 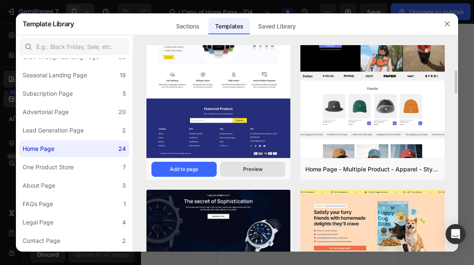 I want to click on div: Advertorial Page, so click(x=46, y=112).